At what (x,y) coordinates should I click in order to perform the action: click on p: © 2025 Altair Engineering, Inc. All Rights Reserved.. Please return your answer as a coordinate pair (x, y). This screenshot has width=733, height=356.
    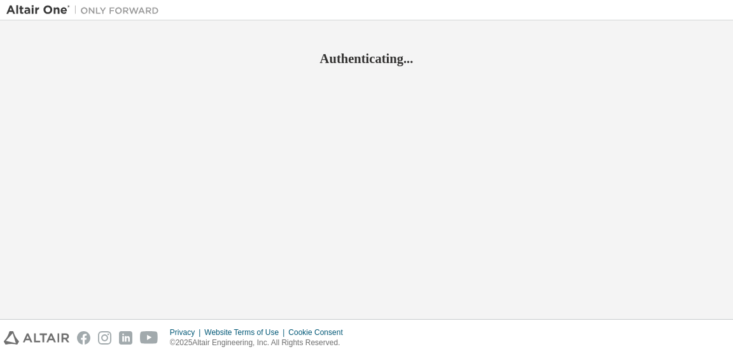
    Looking at the image, I should click on (260, 342).